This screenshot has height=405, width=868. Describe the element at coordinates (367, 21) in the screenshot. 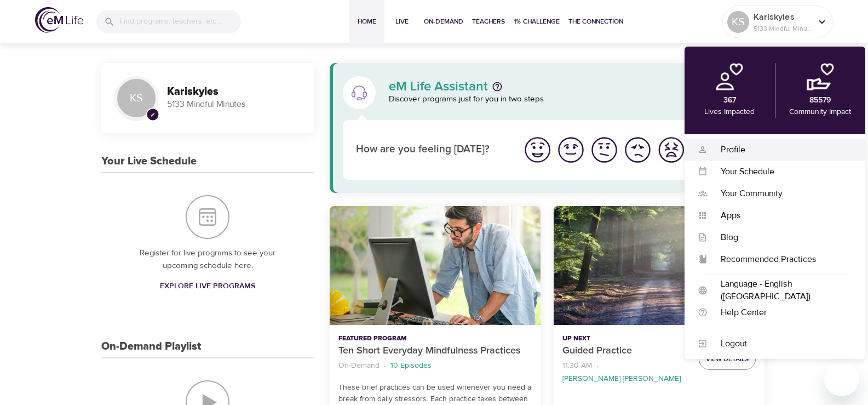

I see `span: Home` at that location.